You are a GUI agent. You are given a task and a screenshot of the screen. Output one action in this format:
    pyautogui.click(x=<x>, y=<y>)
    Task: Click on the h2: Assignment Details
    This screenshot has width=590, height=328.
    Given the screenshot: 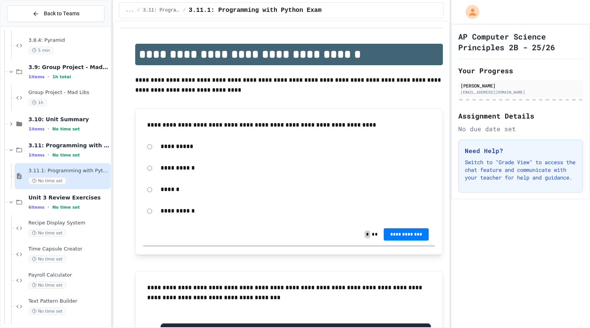 What is the action you would take?
    pyautogui.click(x=520, y=116)
    